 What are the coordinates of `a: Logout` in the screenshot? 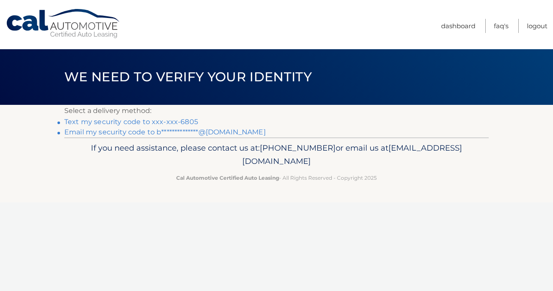 It's located at (537, 26).